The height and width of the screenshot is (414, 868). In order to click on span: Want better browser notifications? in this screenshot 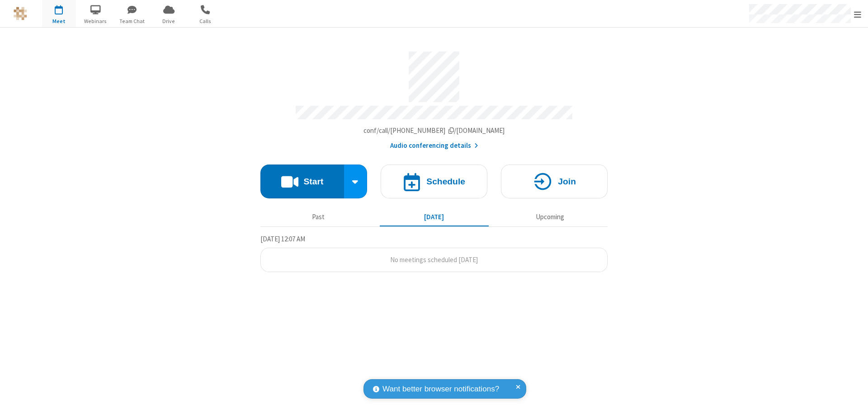, I will do `click(441, 389)`.